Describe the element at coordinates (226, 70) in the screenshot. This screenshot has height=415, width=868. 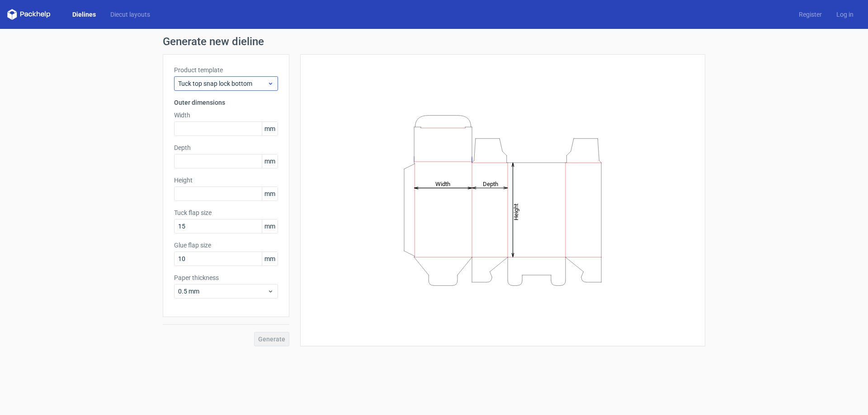
I see `label: Product template` at that location.